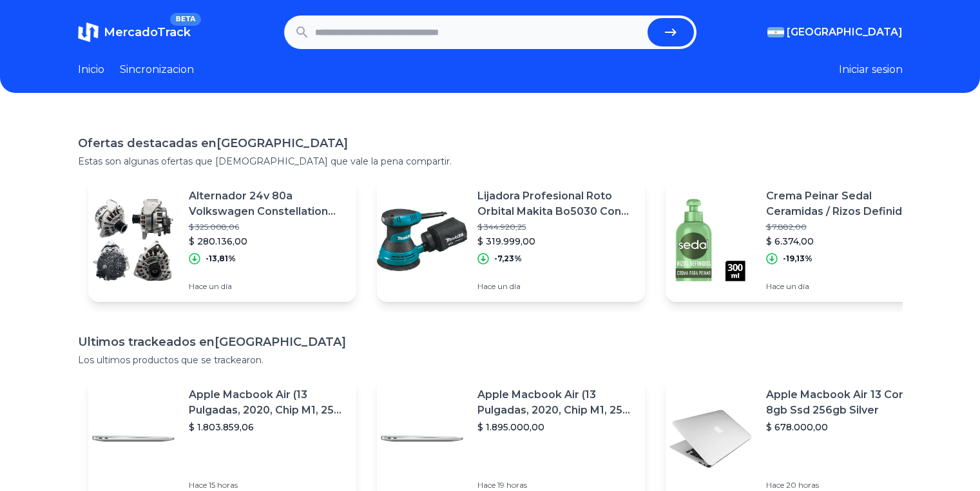  I want to click on p: -7,23%, so click(508, 258).